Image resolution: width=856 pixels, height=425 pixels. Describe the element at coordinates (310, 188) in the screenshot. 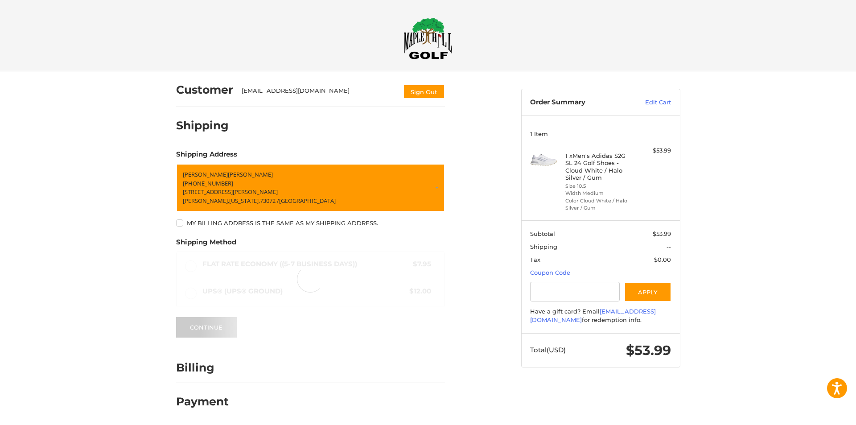

I see `a: Enter or select a different address` at that location.